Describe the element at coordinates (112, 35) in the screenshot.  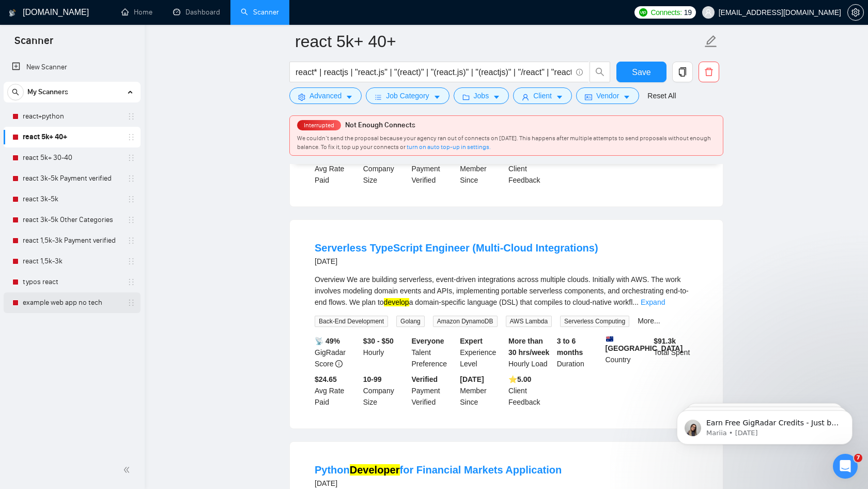
I see `p: Earn Free GigRadar Credits - Just by Sharing Your Story! 💬 Want more credits for sending proposal...` at that location.